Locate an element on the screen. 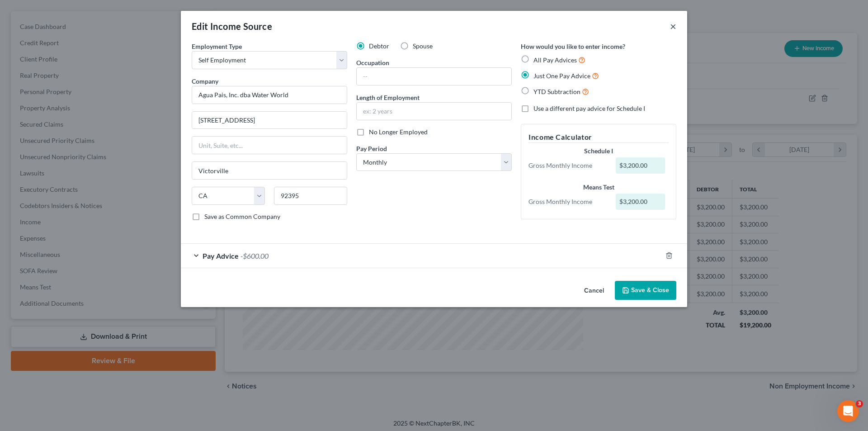  input: Enter zip... is located at coordinates (311, 196).